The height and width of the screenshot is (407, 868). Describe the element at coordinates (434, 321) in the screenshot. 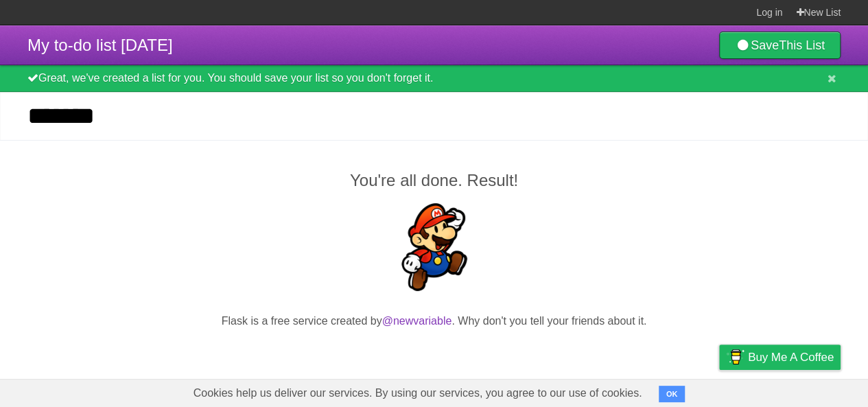

I see `p: Flask is a free service created by . Why don't you tell your friends about it.` at that location.